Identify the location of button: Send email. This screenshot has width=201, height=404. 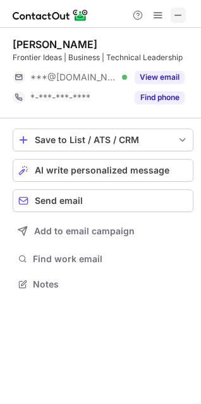
(103, 201).